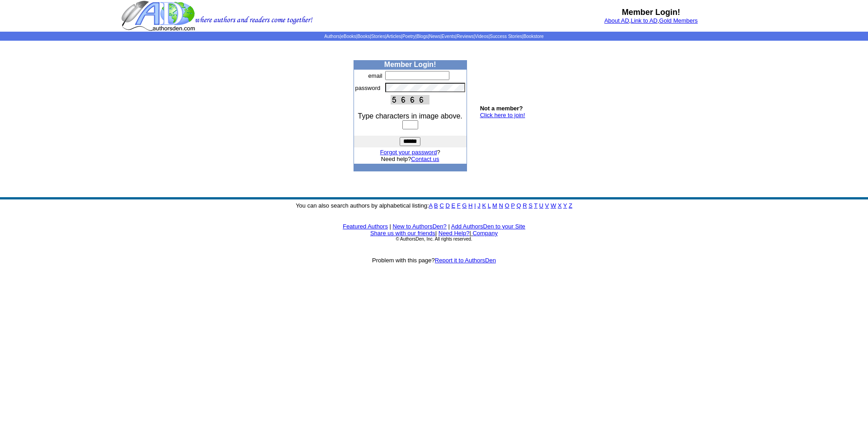 The width and height of the screenshot is (868, 431). I want to click on a: R, so click(525, 205).